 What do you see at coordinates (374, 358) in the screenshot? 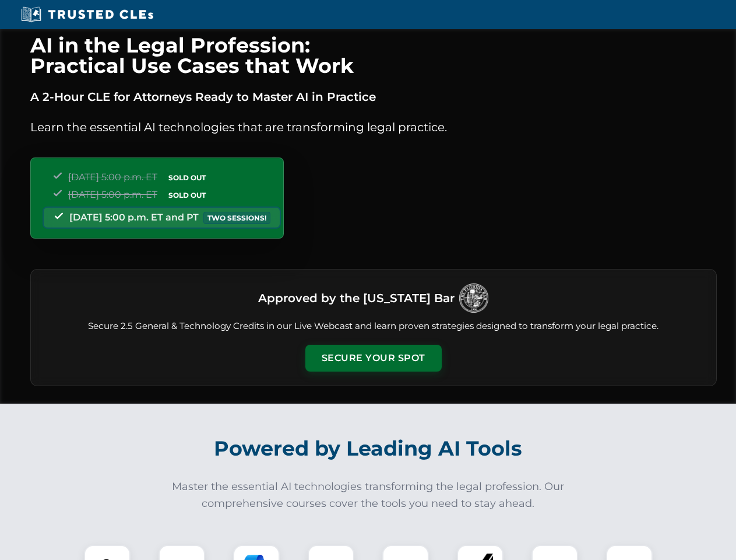
I see `button: Secure Your Spot` at bounding box center [374, 358].